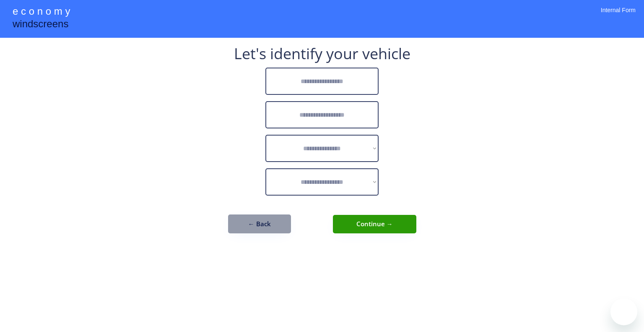 This screenshot has height=332, width=644. I want to click on div: Internal Form, so click(618, 15).